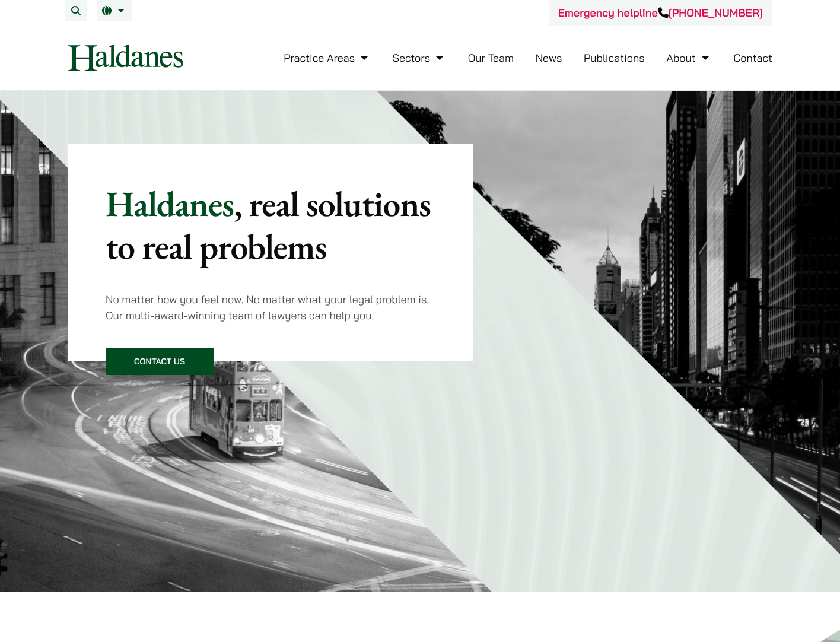 This screenshot has width=840, height=642. I want to click on a: Sectors, so click(419, 57).